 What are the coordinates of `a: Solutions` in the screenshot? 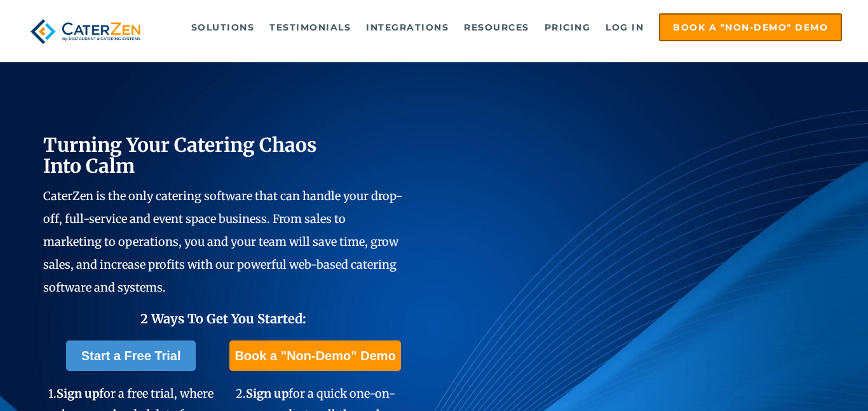 It's located at (223, 28).